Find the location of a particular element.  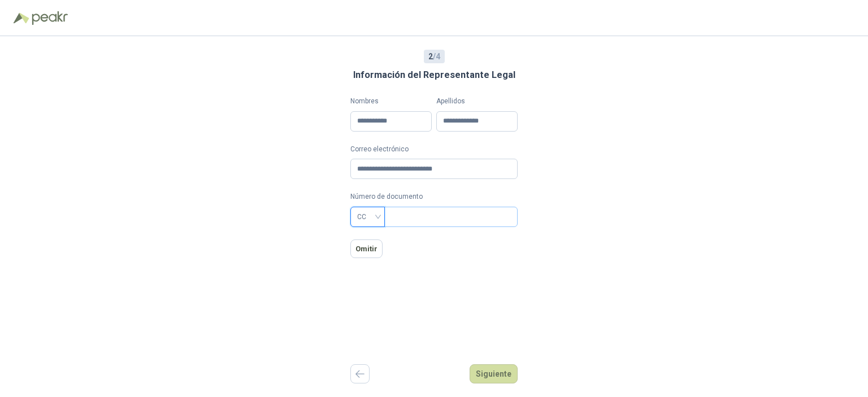

span: CC is located at coordinates (367, 217).